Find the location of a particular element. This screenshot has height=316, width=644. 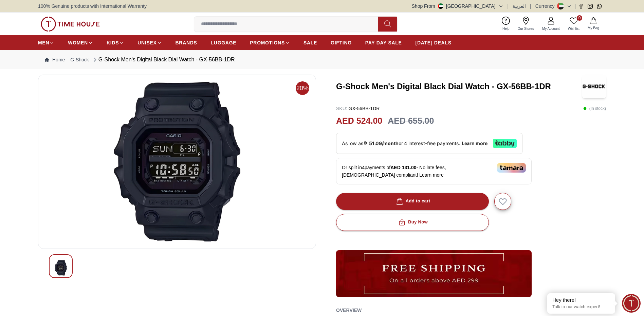

span: SKU : is located at coordinates (342, 109).